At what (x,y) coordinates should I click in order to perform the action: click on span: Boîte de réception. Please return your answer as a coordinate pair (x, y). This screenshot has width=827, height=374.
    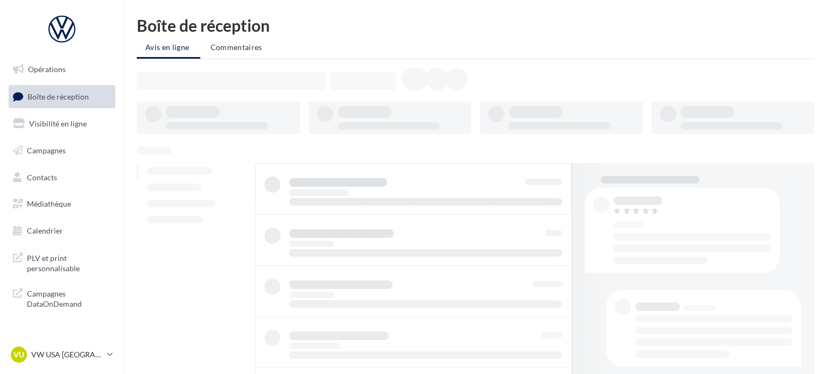
    Looking at the image, I should click on (58, 96).